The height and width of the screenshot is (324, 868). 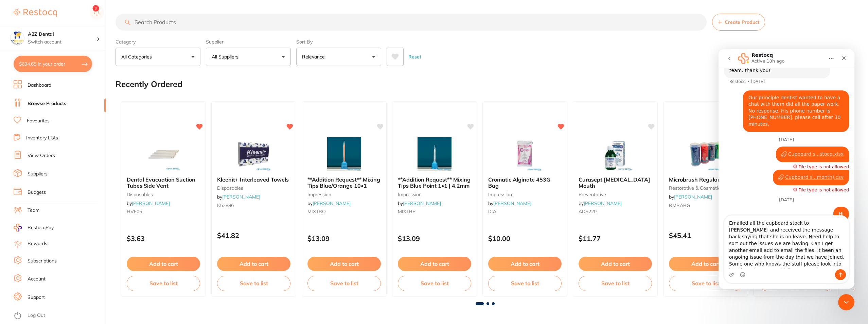 What do you see at coordinates (706, 205) in the screenshot?
I see `small: RMBARG` at bounding box center [706, 205].